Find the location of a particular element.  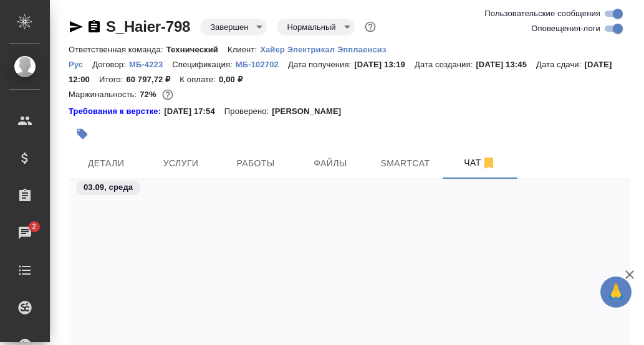

span: Оповещения-логи is located at coordinates (565, 29).